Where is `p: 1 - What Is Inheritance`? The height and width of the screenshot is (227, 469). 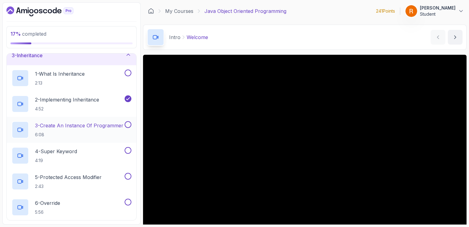 p: 1 - What Is Inheritance is located at coordinates (60, 74).